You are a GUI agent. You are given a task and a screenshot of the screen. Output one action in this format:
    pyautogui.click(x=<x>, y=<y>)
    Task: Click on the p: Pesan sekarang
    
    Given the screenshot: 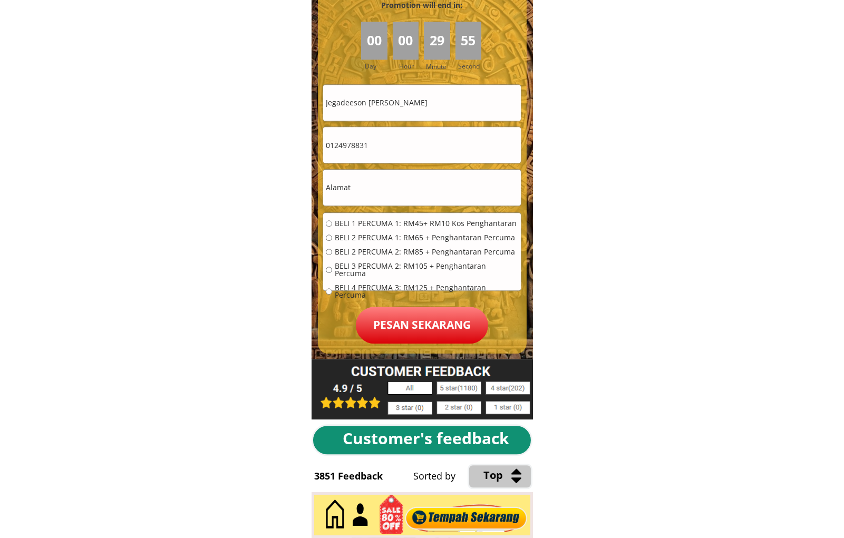 What is the action you would take?
    pyautogui.click(x=422, y=325)
    